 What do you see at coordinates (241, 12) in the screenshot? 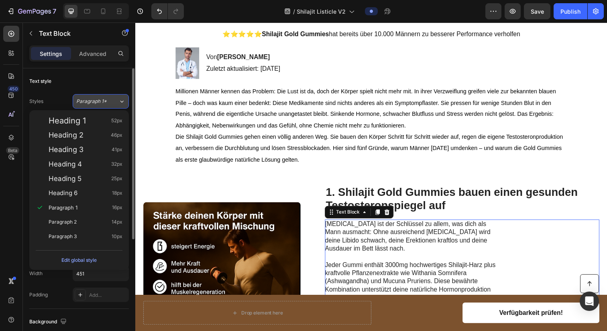
I see `p: ⭐️⭐️⭐️⭐️⭐️ hat bereits über 10.000 Männern zu besserer Performance verholfen` at bounding box center [241, 12].